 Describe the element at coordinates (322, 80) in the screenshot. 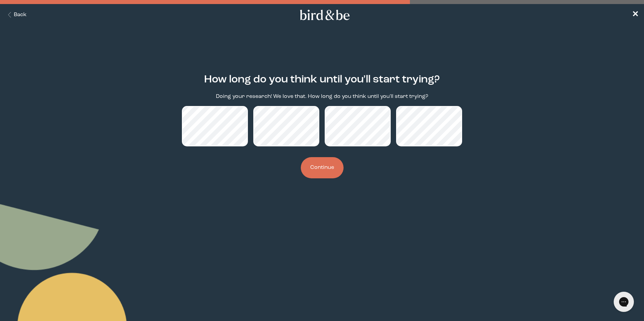

I see `h2: How long do you think until you'll start trying?` at that location.